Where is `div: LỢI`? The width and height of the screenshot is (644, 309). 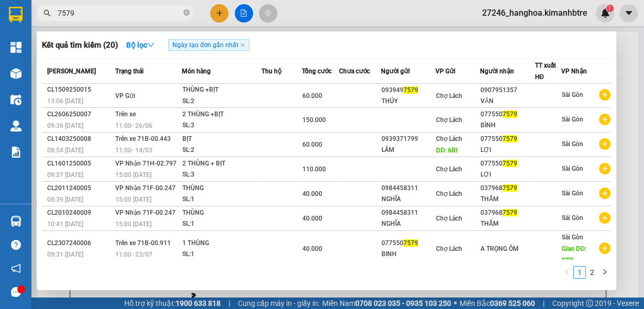
div: LỢI is located at coordinates (507, 150).